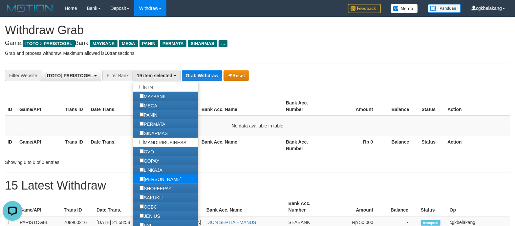 The height and width of the screenshot is (226, 515). I want to click on input: GOPAY, so click(141, 160).